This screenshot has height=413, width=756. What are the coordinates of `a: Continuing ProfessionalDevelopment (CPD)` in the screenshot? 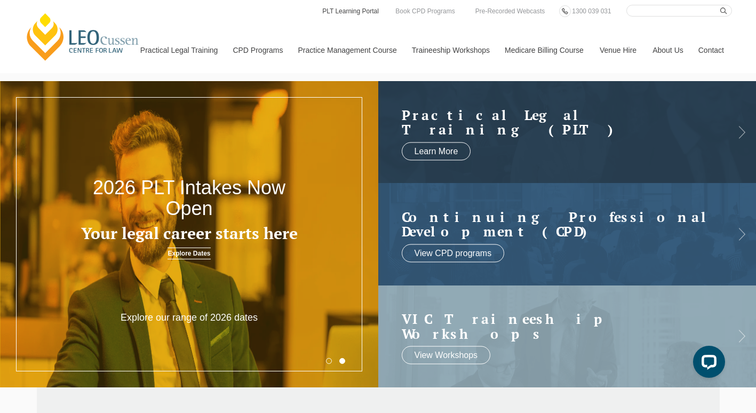 It's located at (557, 224).